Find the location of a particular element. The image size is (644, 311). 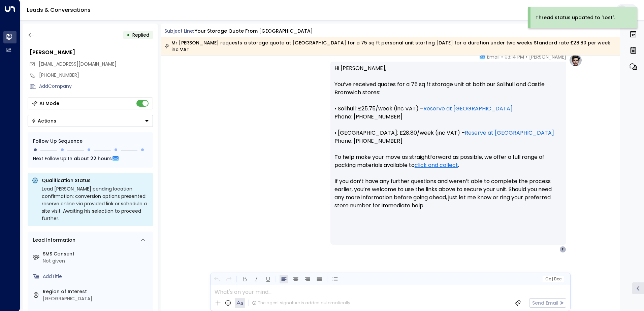

img: profile-logo.png is located at coordinates (576, 60).